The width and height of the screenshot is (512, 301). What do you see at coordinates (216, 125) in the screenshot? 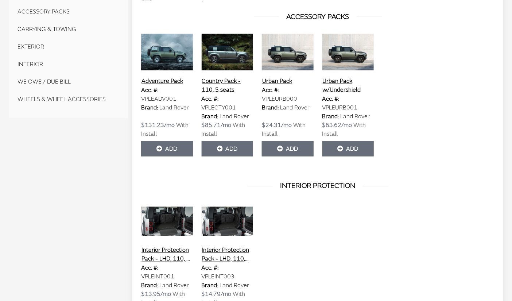
I see `span: $85.71/mo` at bounding box center [216, 125].